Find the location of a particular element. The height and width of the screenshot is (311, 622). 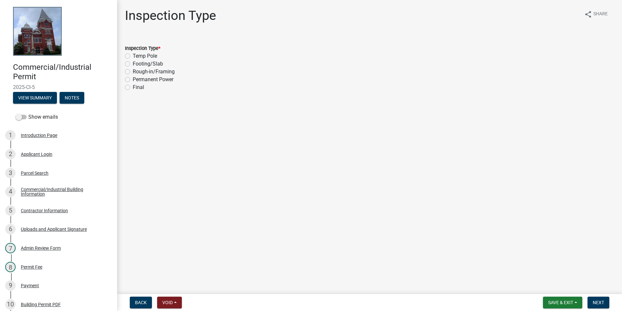

button: Notes is located at coordinates (72, 98).